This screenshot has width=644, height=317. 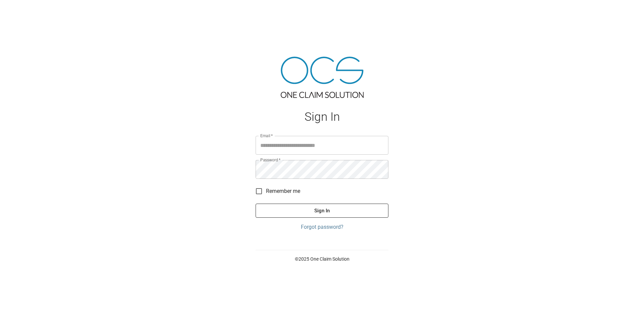 What do you see at coordinates (322, 259) in the screenshot?
I see `p: © 2025 One Claim Solution` at bounding box center [322, 259].